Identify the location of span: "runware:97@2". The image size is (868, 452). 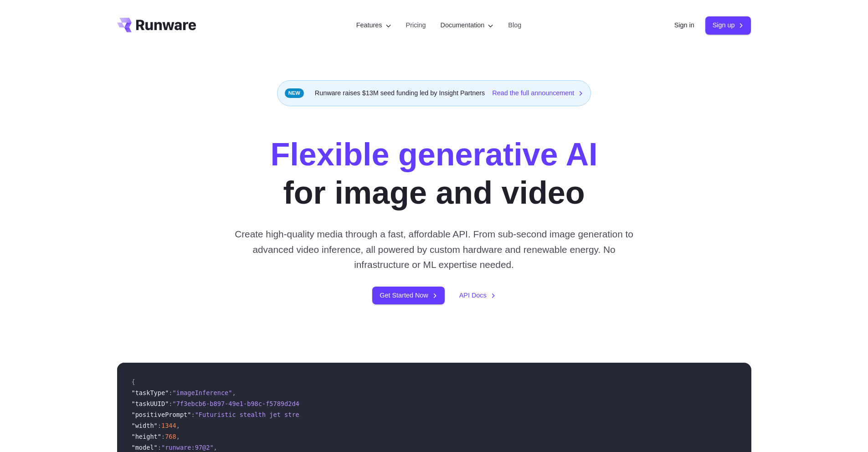
(188, 448).